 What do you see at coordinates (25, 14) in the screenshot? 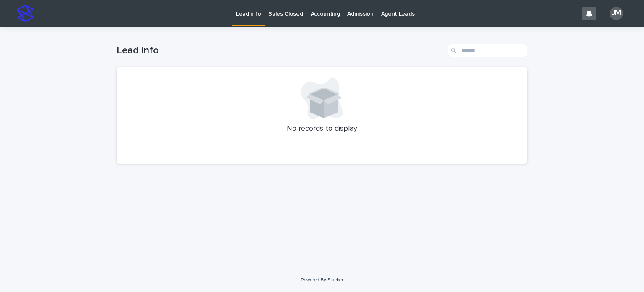
I see `img: stacker-logo-s-only.png` at bounding box center [25, 14].